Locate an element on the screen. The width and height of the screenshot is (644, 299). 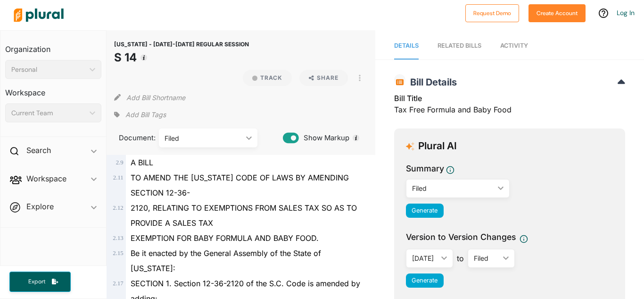
div: RELATED BILLS is located at coordinates (459, 45).